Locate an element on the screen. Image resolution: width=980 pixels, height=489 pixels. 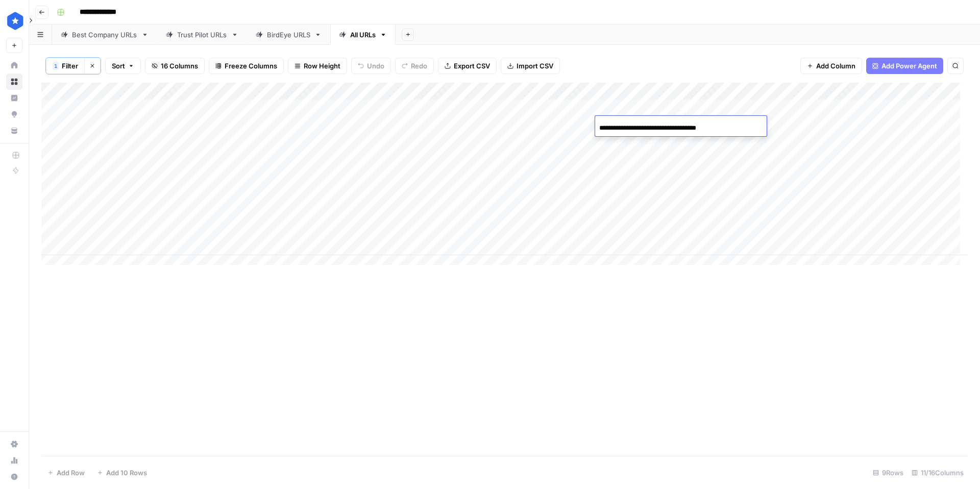
div: Trust Pilot URLs is located at coordinates (202, 34).